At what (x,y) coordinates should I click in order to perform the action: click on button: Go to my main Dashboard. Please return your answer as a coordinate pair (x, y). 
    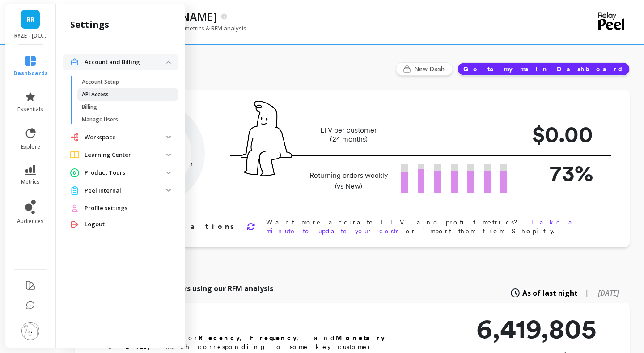
    Looking at the image, I should click on (543, 69).